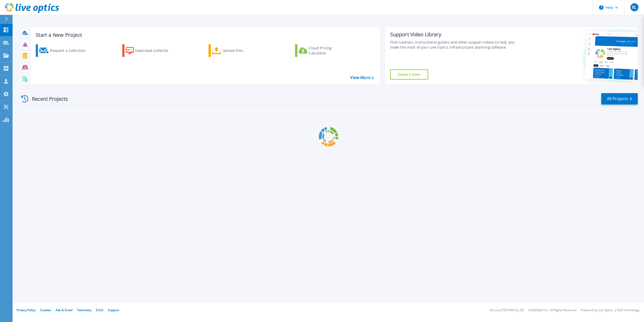 This screenshot has height=322, width=644. Describe the element at coordinates (362, 78) in the screenshot. I see `a: View More` at that location.